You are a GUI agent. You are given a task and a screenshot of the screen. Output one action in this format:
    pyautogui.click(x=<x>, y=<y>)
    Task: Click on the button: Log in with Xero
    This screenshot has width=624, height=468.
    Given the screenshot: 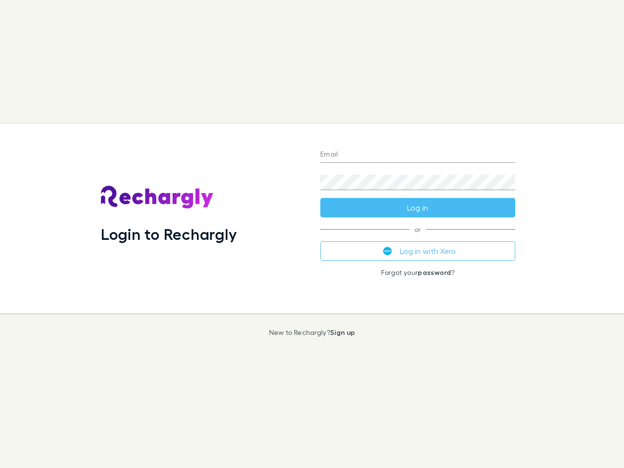 What is the action you would take?
    pyautogui.click(x=418, y=251)
    